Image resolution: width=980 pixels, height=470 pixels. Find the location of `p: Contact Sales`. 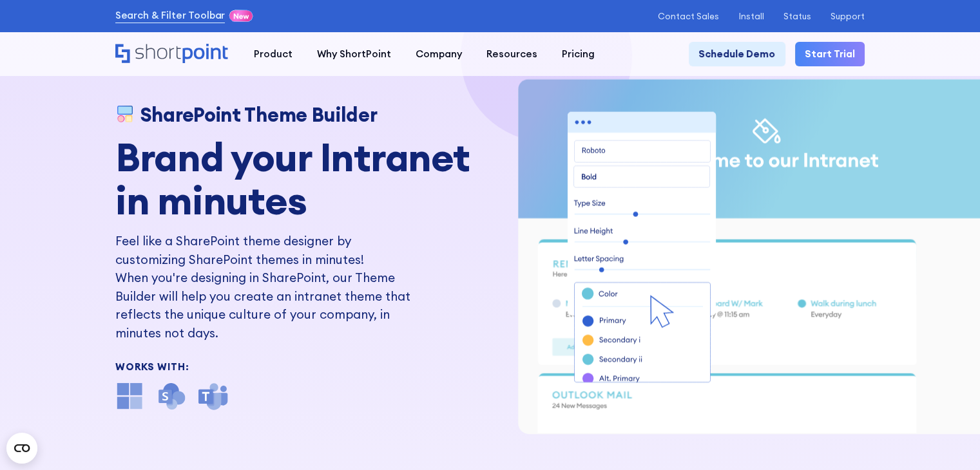

p: Contact Sales is located at coordinates (688, 16).